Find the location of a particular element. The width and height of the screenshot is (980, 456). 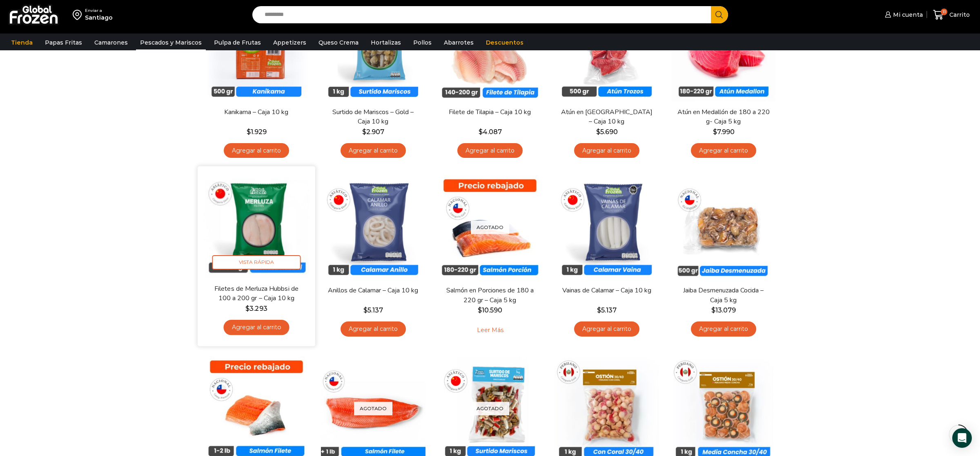

div: Santiago is located at coordinates (99, 17).